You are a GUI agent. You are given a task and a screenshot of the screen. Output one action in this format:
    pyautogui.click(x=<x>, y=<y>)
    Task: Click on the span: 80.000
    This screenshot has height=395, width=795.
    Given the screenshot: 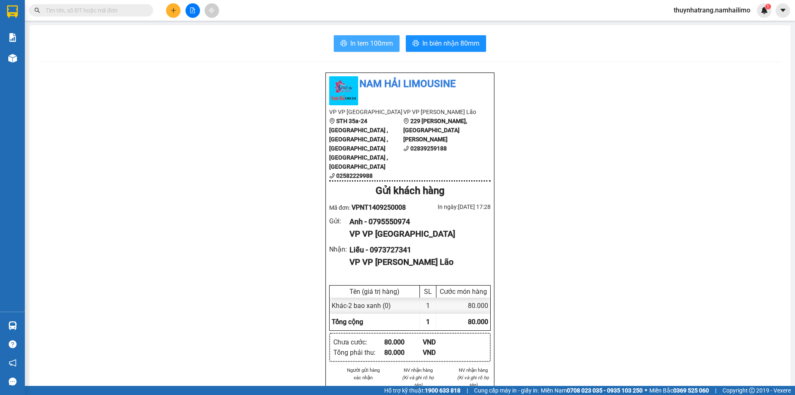 What is the action you would take?
    pyautogui.click(x=478, y=321)
    